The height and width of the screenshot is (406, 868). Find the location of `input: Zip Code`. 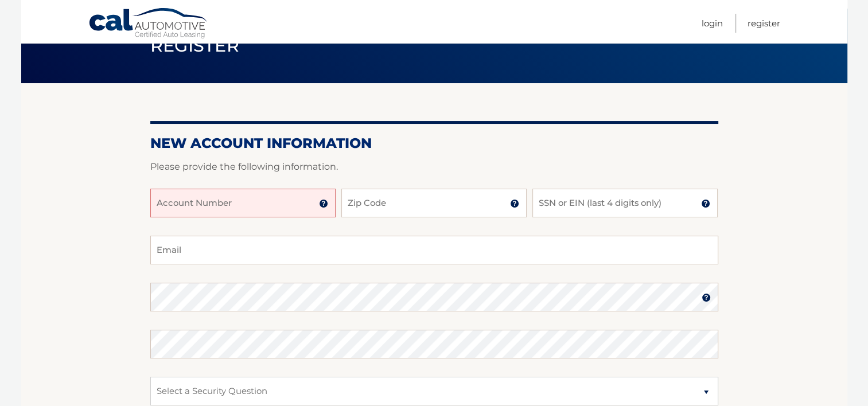

input: Zip Code is located at coordinates (434, 203).